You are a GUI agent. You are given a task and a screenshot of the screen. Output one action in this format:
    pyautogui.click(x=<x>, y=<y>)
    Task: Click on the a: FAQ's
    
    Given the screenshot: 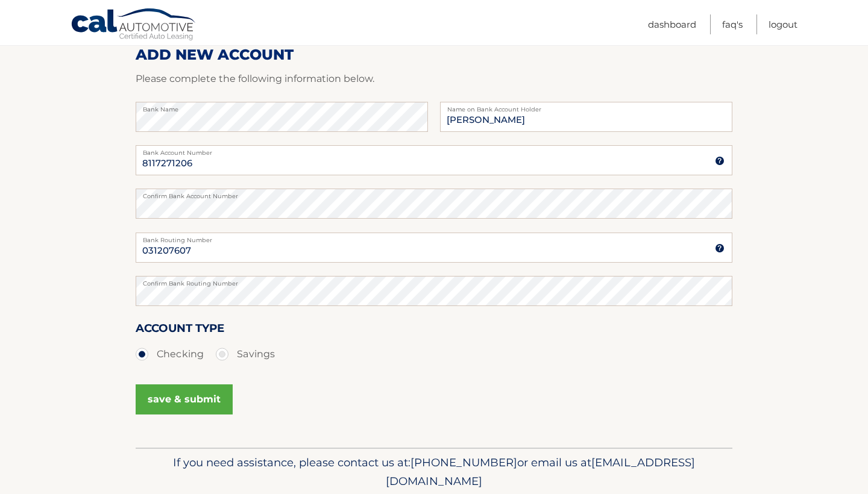 What is the action you would take?
    pyautogui.click(x=733, y=24)
    